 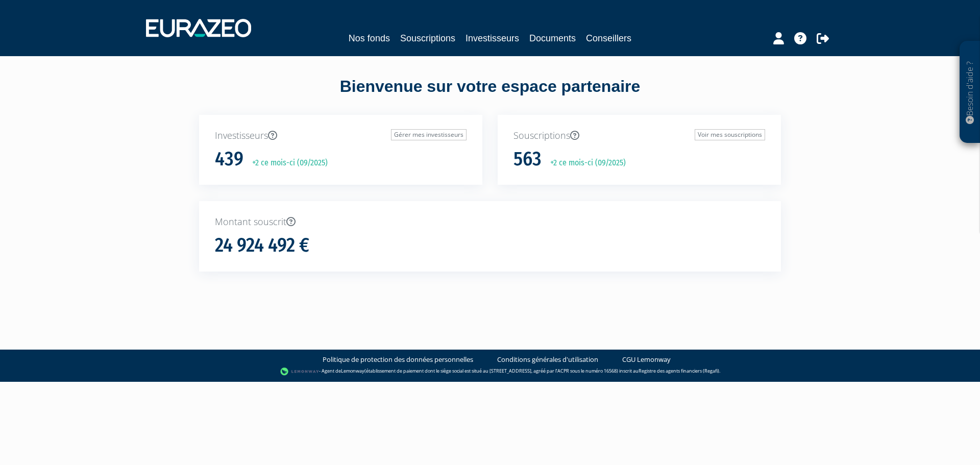 I want to click on a: Voir mes souscriptions, so click(x=730, y=135).